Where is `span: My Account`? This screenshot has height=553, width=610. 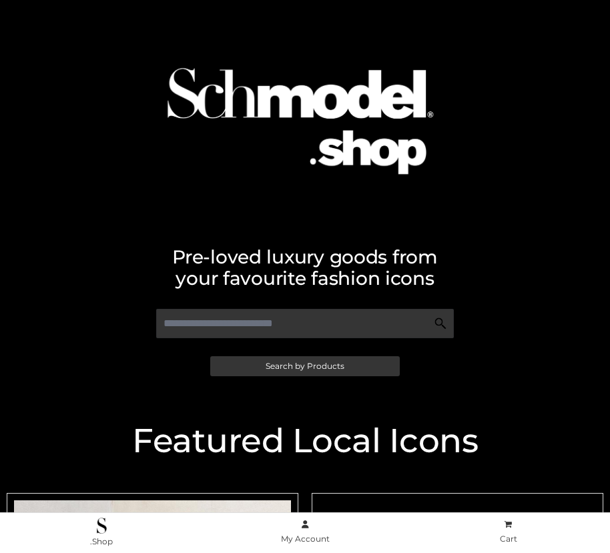 span: My Account is located at coordinates (305, 539).